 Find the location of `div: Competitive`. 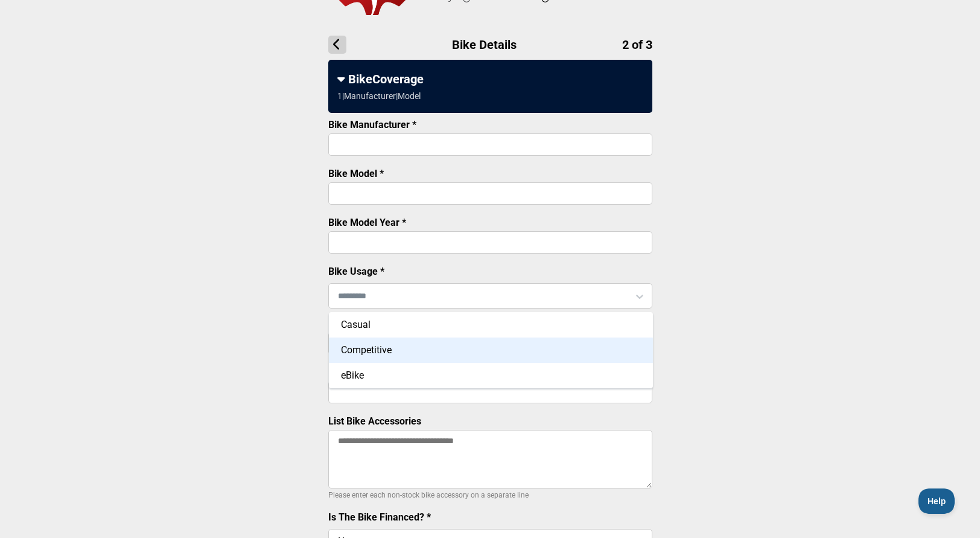

div: Competitive is located at coordinates (491, 350).